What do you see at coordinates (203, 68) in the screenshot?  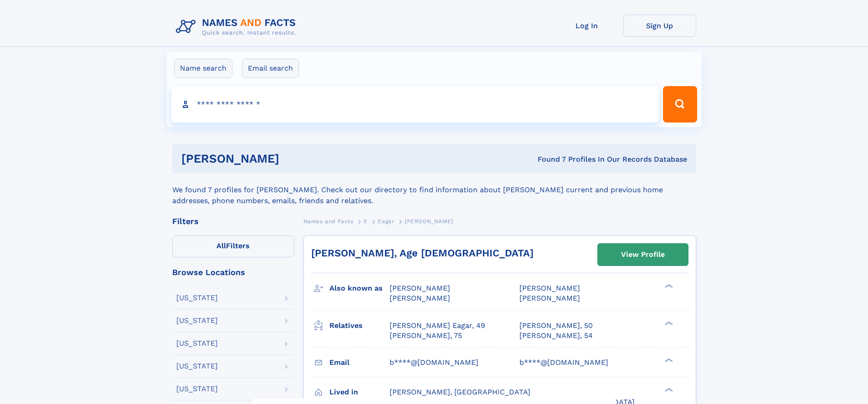 I see `label: Name search` at bounding box center [203, 68].